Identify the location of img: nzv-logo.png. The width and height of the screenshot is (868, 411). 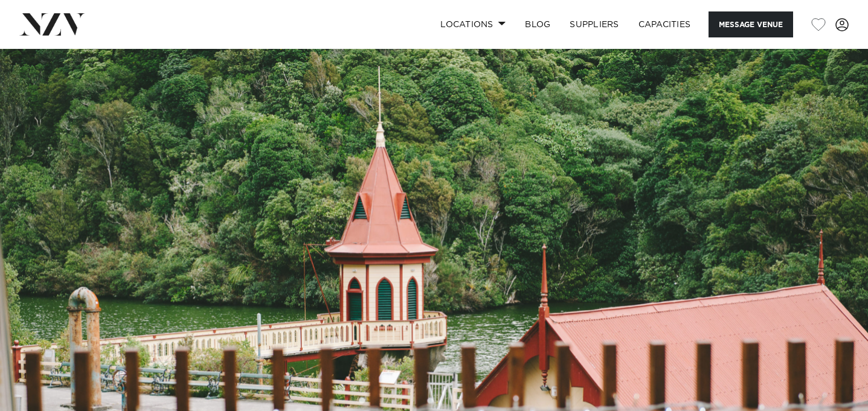
(52, 24).